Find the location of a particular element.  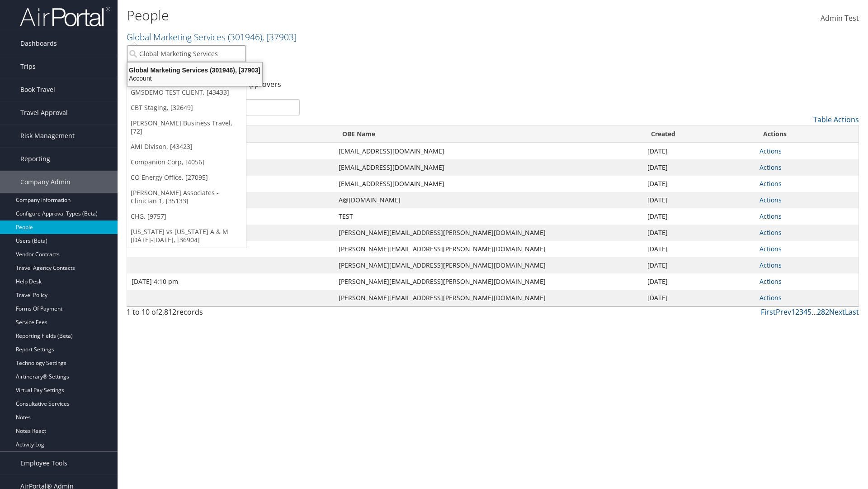

a: Admin Test is located at coordinates (839, 19).